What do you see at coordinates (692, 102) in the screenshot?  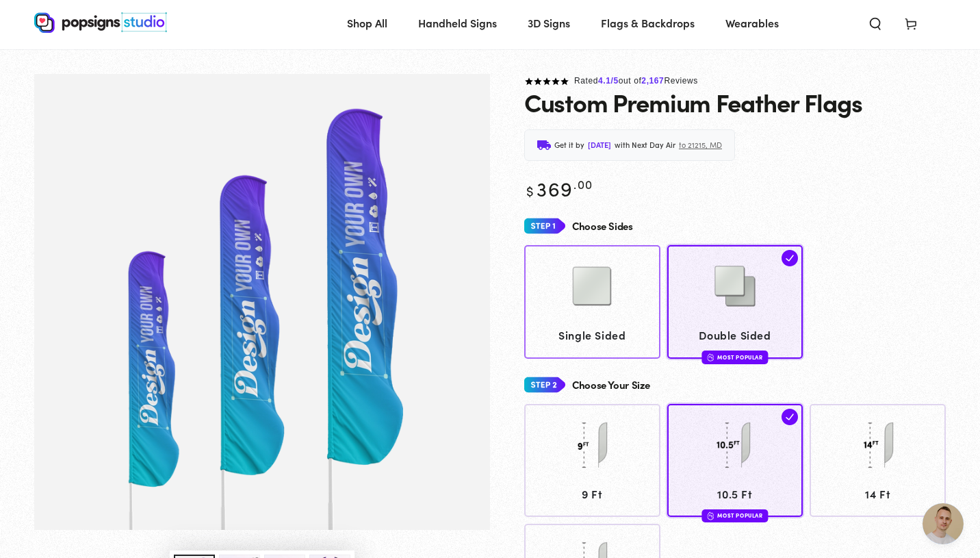 I see `h1: Custom Premium Feather Flags` at bounding box center [692, 102].